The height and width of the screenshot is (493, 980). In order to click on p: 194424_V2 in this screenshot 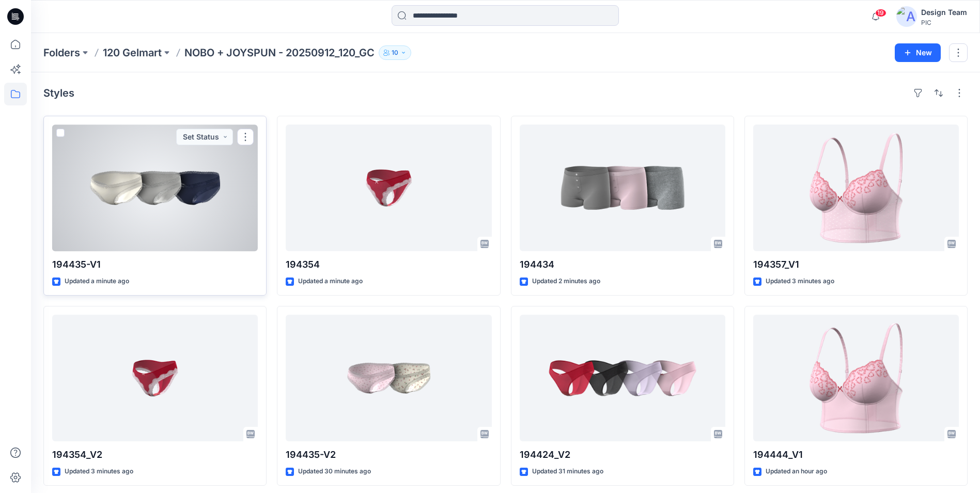, I will do `click(623, 455)`.